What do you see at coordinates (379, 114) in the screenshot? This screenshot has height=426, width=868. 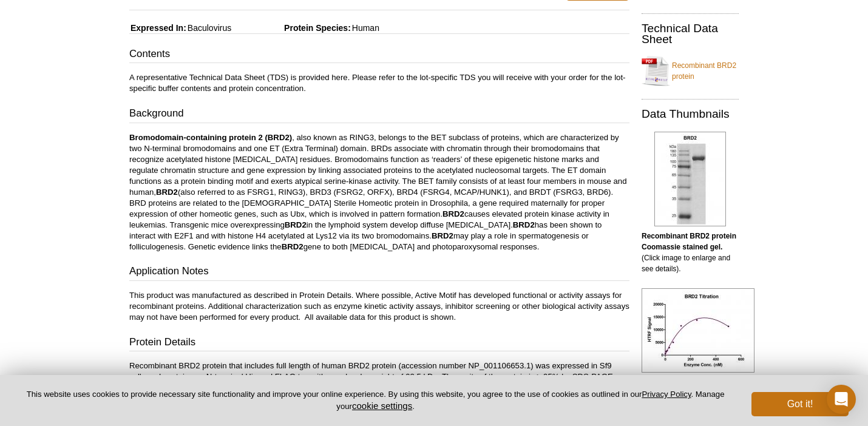 I see `h3: Background` at bounding box center [379, 114].